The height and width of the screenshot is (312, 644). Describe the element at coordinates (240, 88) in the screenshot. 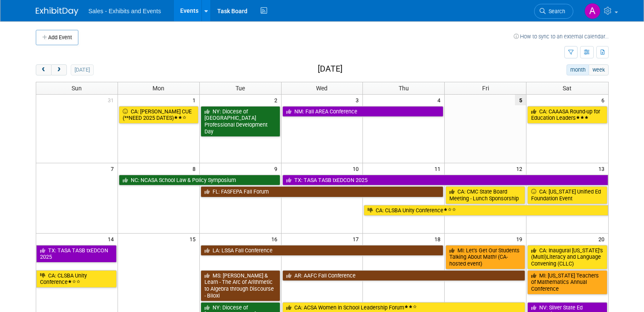

I see `span: Tue` at that location.